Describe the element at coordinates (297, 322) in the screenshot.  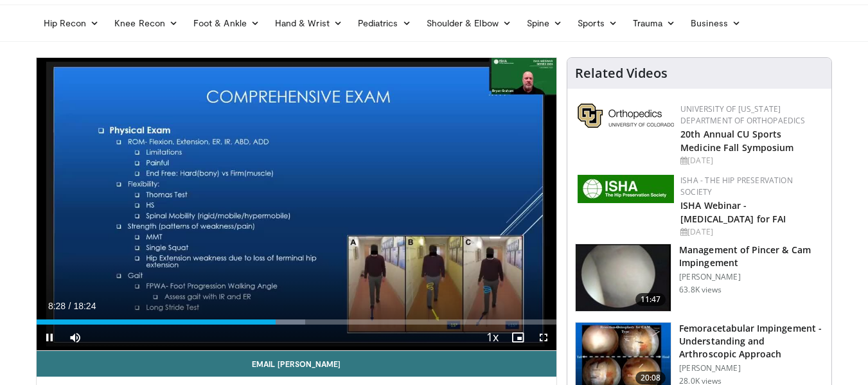
I see `div: Progress Bar` at that location.